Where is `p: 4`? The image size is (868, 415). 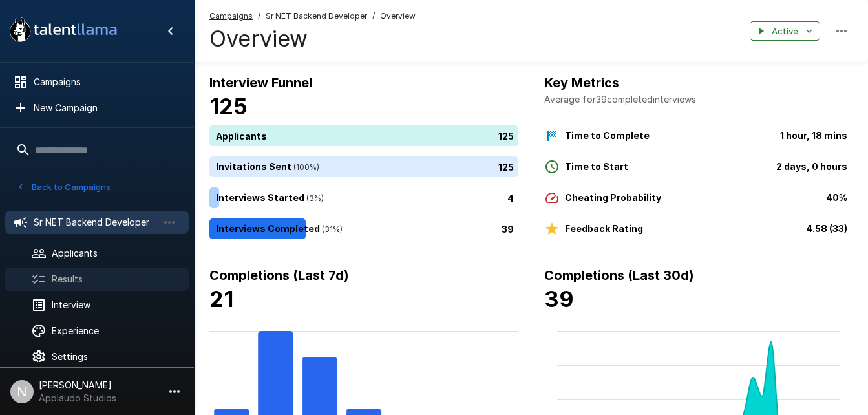 p: 4 is located at coordinates (511, 197).